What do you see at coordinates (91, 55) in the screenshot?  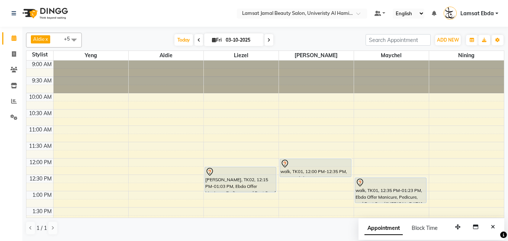 I see `span: Yeng` at bounding box center [91, 55].